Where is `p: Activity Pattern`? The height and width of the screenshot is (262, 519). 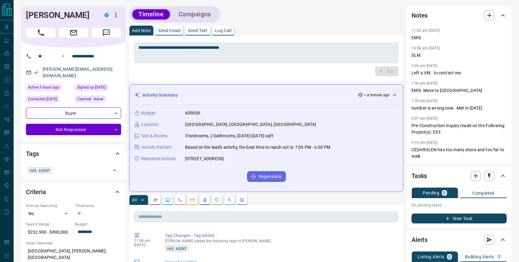 p: Activity Pattern is located at coordinates (156, 147).